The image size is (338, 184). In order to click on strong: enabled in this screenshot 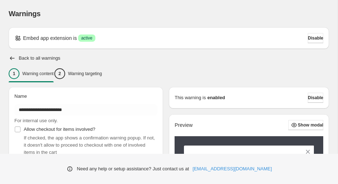, I will do `click(216, 98)`.